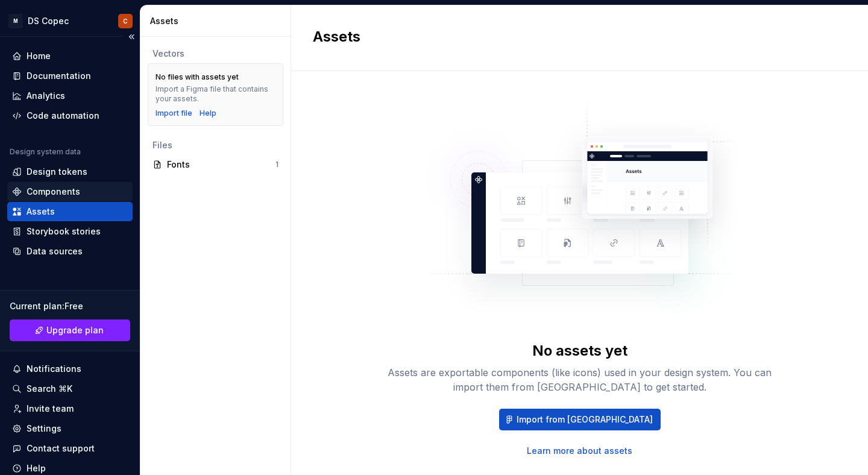 The height and width of the screenshot is (475, 868). I want to click on a: Settings, so click(70, 429).